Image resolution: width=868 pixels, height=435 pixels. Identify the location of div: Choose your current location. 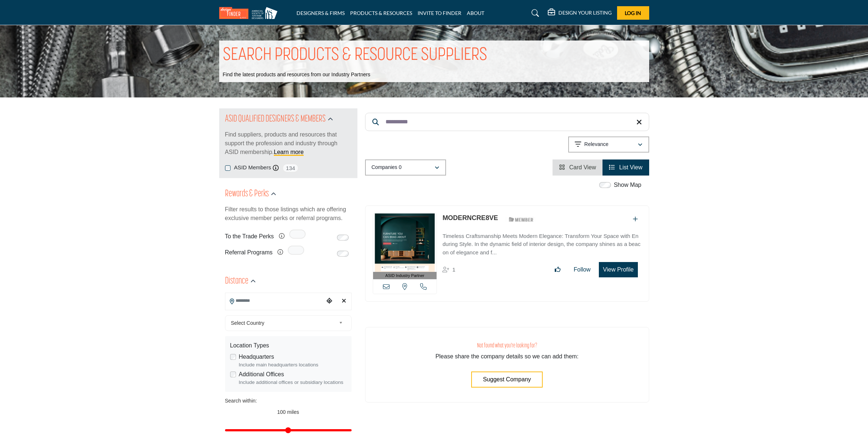
(329, 301).